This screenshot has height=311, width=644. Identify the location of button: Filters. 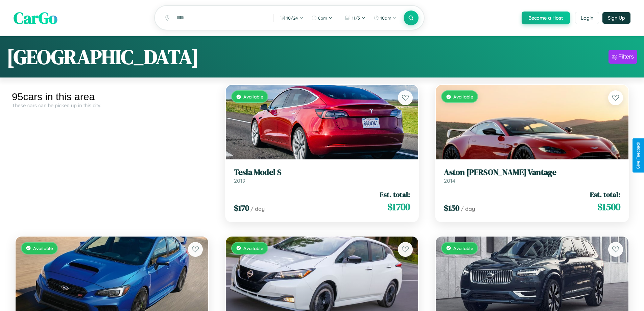
(623, 57).